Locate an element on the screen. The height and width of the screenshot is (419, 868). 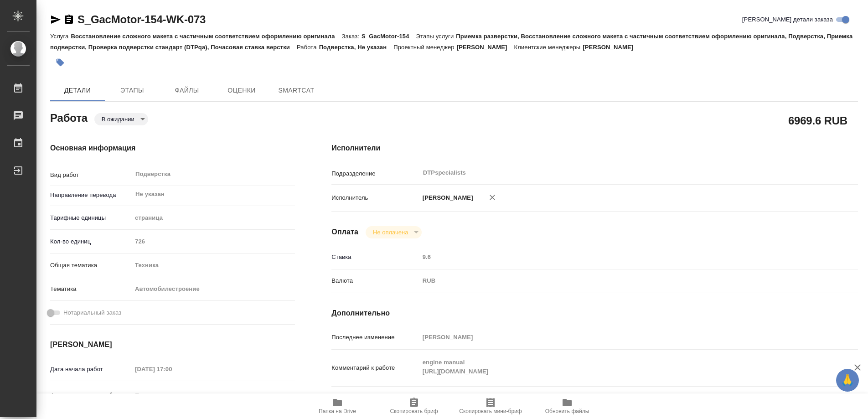
a: S_GacMotor-154-WK-073 is located at coordinates (141, 19).